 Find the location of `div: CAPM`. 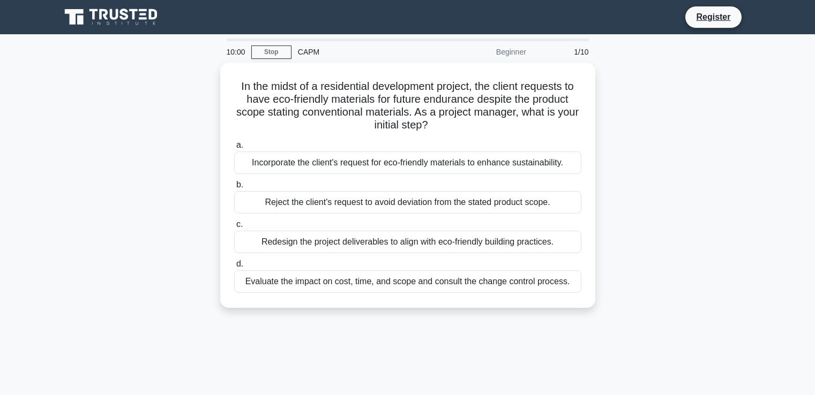

div: CAPM is located at coordinates (365, 52).